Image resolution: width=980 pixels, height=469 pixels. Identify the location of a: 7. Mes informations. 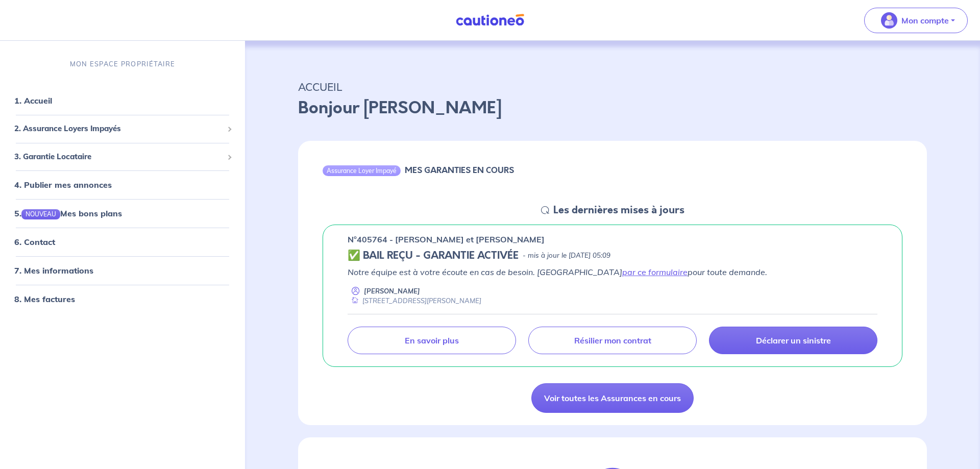
(54, 271).